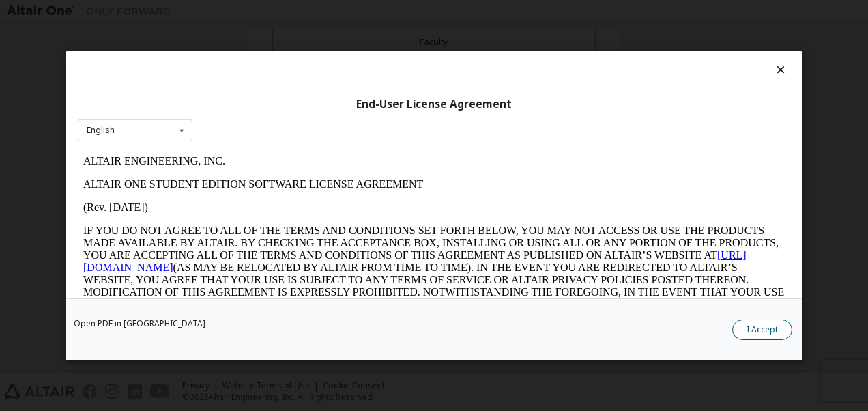 The image size is (868, 411). What do you see at coordinates (356, 12) in the screenshot?
I see `p: ALTAIR ENGINEERING, INC.` at bounding box center [356, 12].